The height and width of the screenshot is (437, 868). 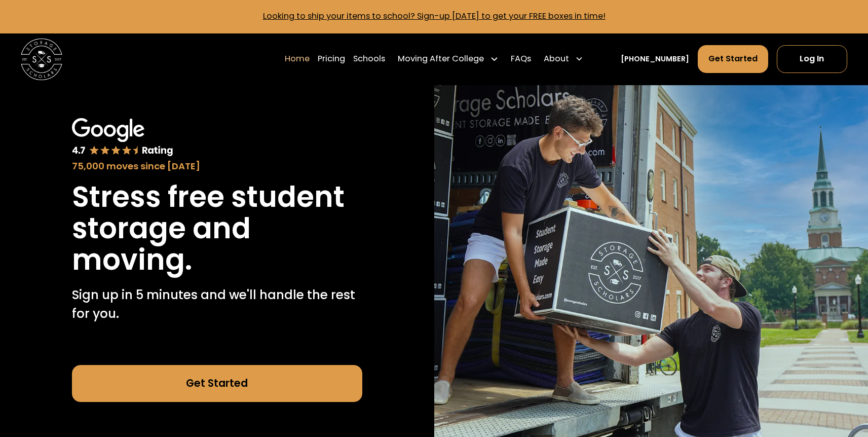 What do you see at coordinates (556, 59) in the screenshot?
I see `div: About` at bounding box center [556, 59].